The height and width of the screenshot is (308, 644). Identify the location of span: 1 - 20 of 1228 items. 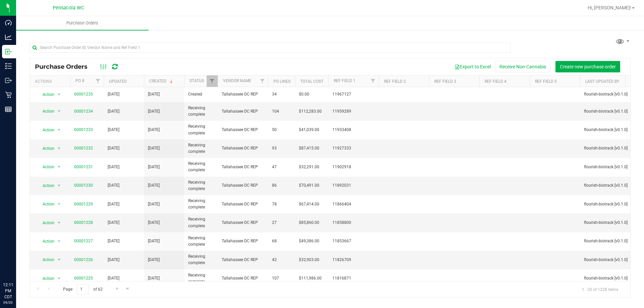
(600, 289).